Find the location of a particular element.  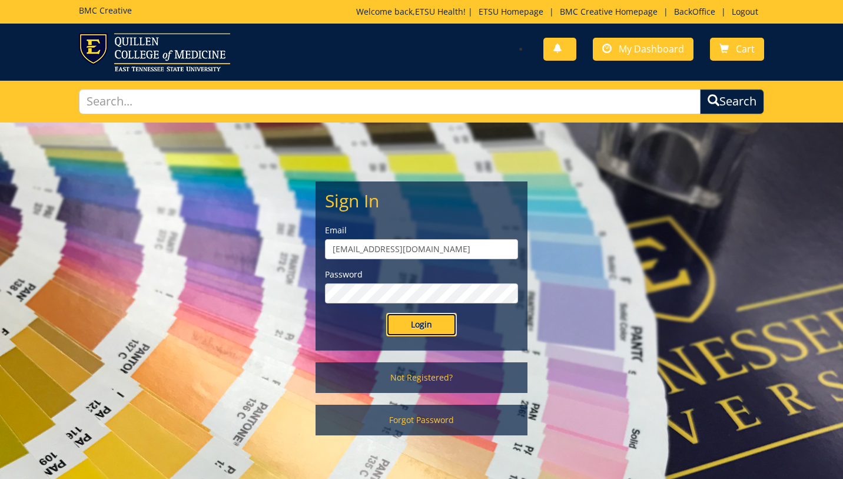

button: Search is located at coordinates (732, 101).